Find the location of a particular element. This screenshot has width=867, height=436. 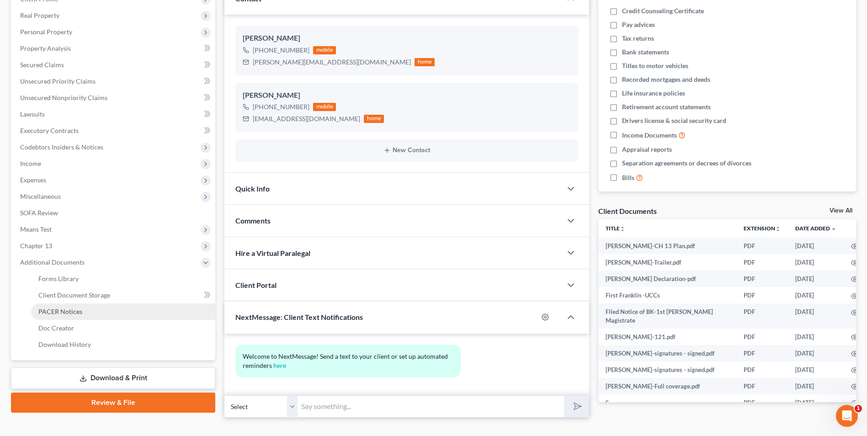

span: Income Documents is located at coordinates (649, 135).